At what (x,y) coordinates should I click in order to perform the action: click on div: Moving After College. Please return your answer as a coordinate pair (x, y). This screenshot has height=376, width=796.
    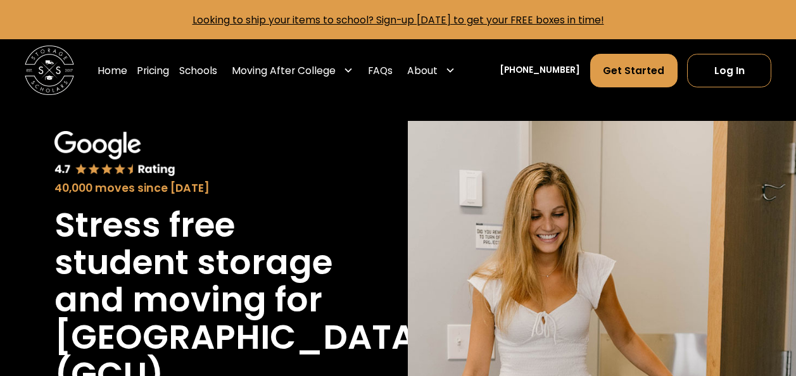
    Looking at the image, I should click on (284, 70).